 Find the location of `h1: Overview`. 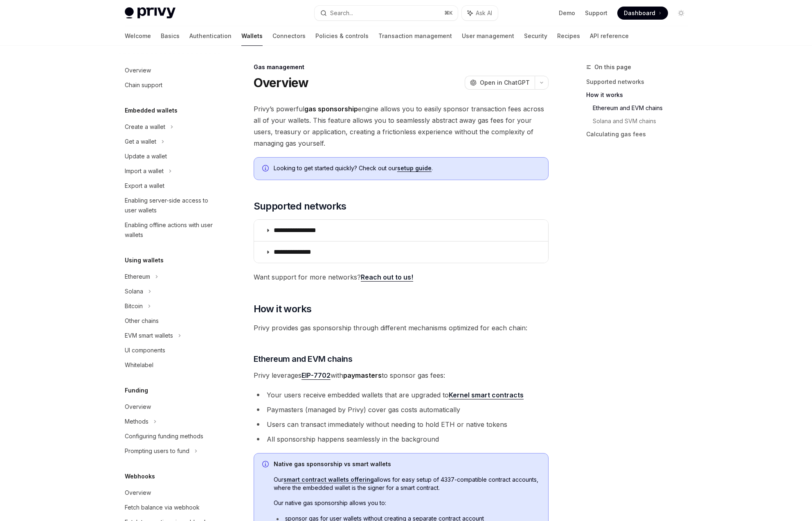

h1: Overview is located at coordinates (281, 83).